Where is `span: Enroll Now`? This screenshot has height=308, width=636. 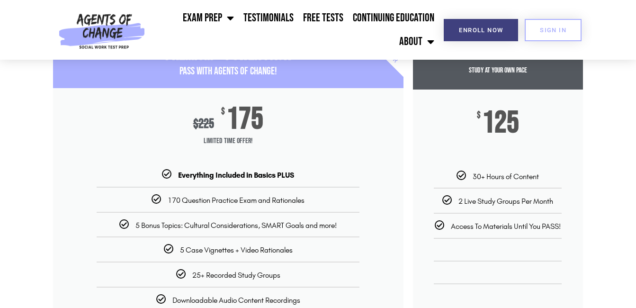 span: Enroll Now is located at coordinates (481, 30).